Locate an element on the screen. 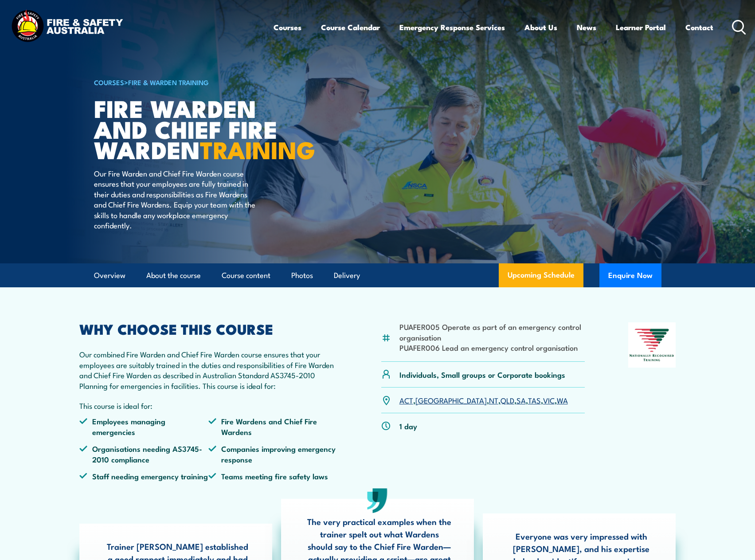  a: COURSES is located at coordinates (109, 82).